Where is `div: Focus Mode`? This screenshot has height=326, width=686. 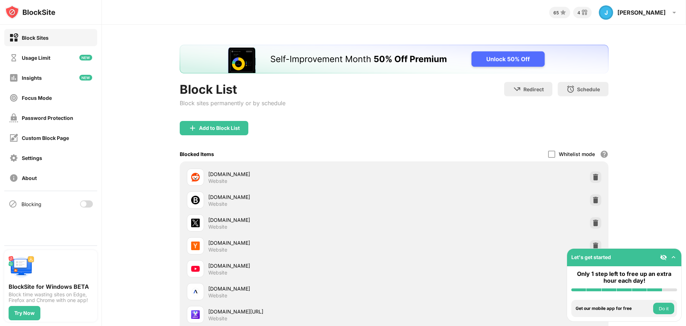 div: Focus Mode is located at coordinates (37, 98).